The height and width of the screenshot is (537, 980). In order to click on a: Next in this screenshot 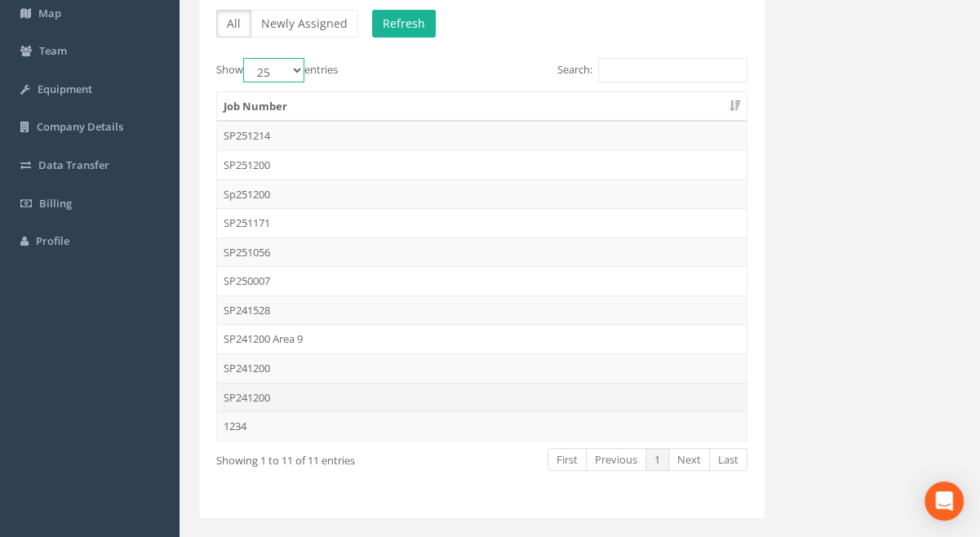, I will do `click(689, 460)`.